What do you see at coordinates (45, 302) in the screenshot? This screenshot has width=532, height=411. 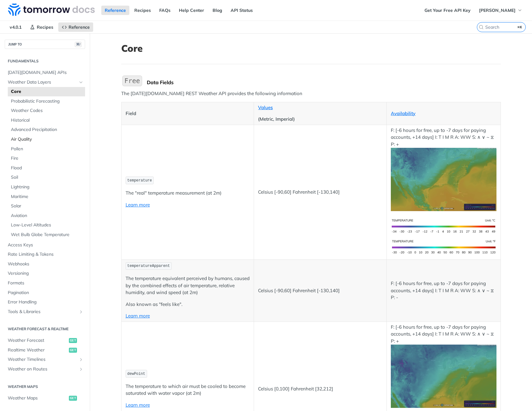 I see `span: Error Handling` at bounding box center [45, 302].